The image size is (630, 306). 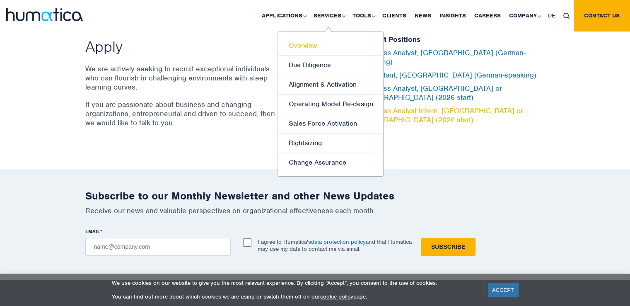 What do you see at coordinates (331, 123) in the screenshot?
I see `a: Sales Force Activation` at bounding box center [331, 123].